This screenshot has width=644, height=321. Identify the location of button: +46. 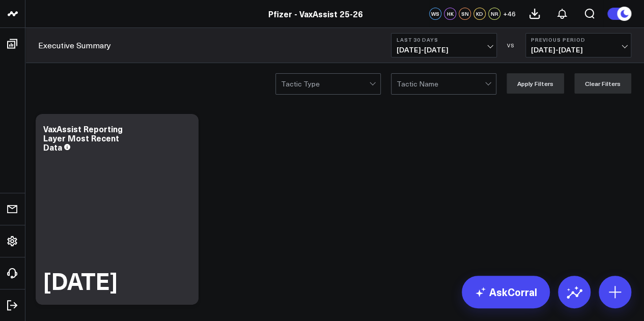
(509, 14).